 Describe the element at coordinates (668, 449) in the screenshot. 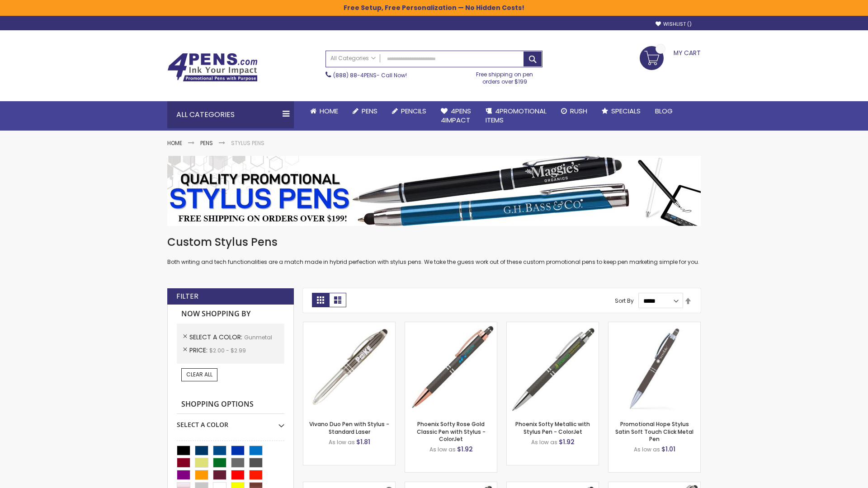

I see `span: $1.01` at that location.